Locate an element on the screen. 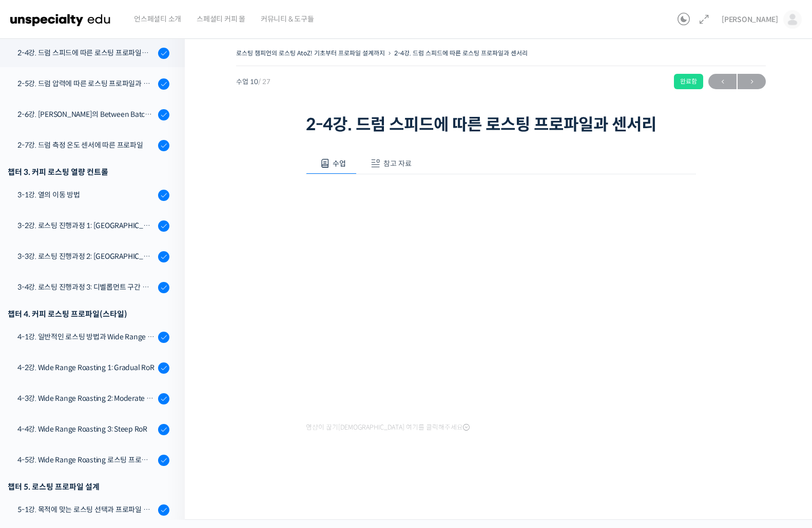  a: 설정 is located at coordinates (165, 338).